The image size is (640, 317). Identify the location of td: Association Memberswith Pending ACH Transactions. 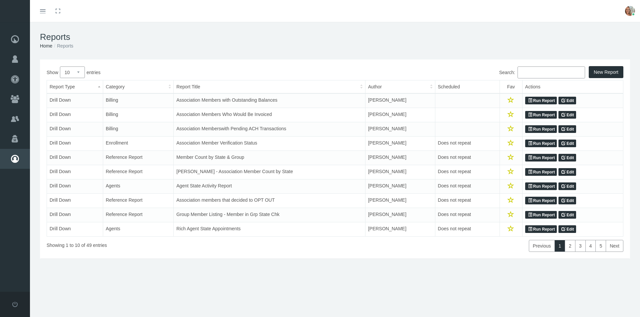
(269, 129).